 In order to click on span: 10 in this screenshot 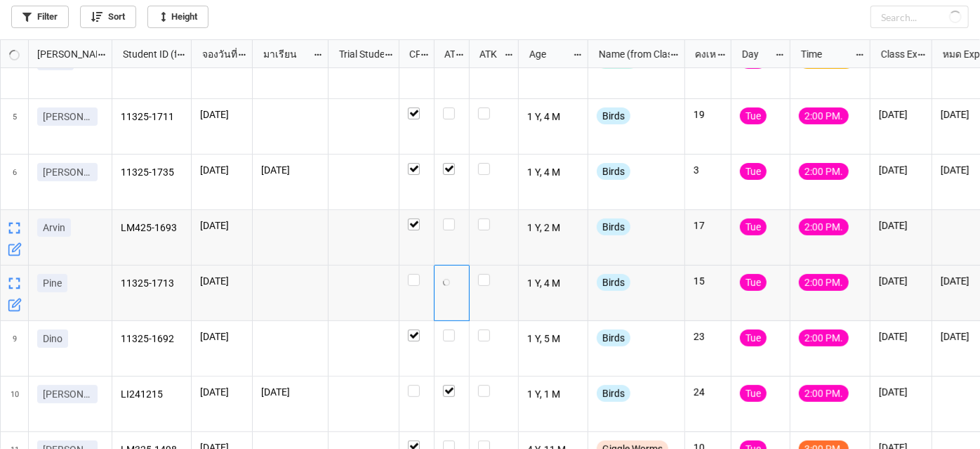, I will do `click(14, 404)`.